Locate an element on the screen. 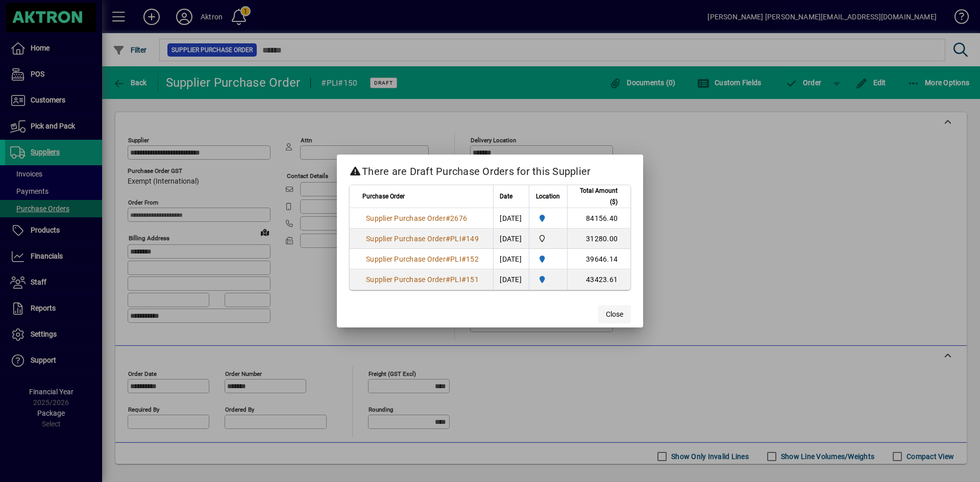  span: Purchase Order is located at coordinates (383, 197).